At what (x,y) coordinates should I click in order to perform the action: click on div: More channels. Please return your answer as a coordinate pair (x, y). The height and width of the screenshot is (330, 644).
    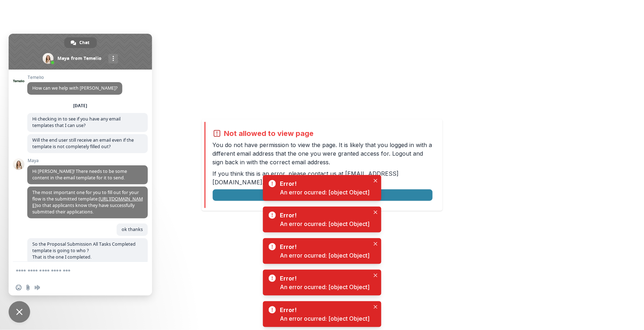
    Looking at the image, I should click on (113, 59).